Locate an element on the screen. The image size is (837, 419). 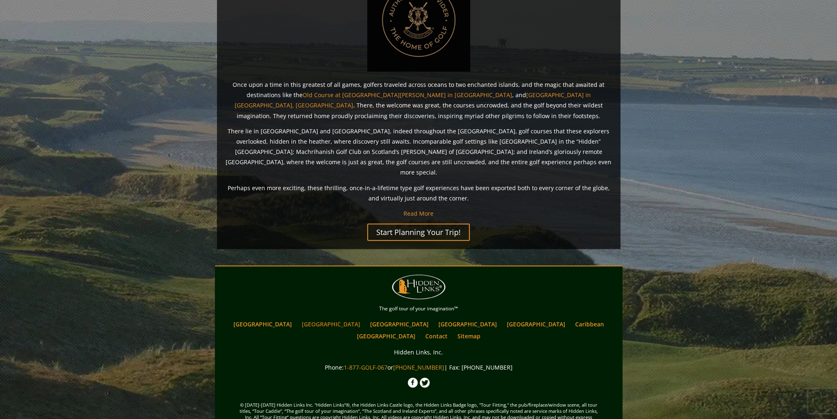
img: Facebook is located at coordinates (413, 383).